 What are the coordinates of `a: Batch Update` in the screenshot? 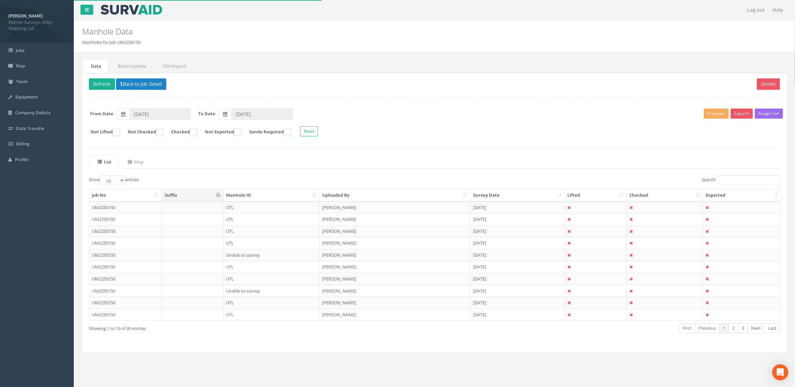 It's located at (131, 66).